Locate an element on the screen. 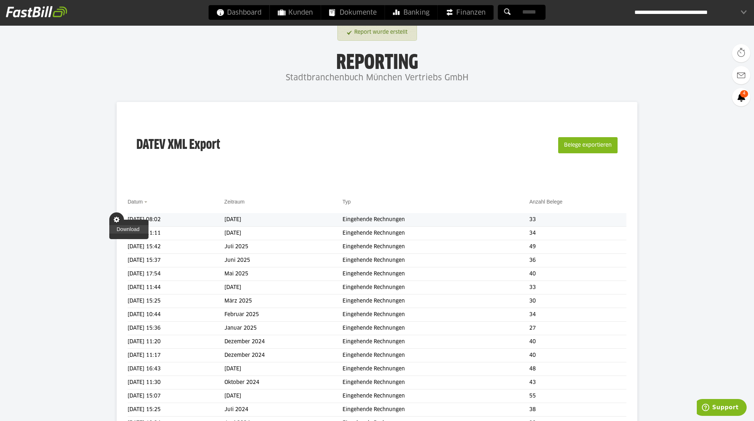 This screenshot has height=421, width=754. img: sort_desc.gif is located at coordinates (146, 202).